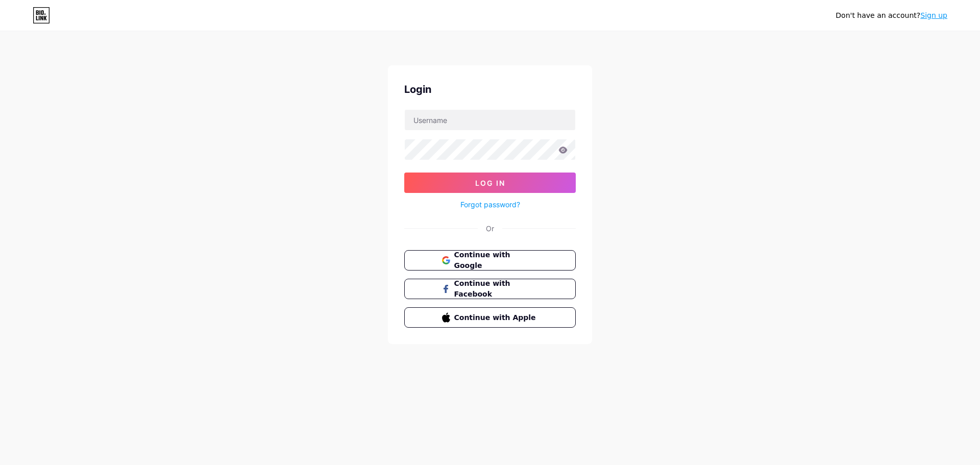  What do you see at coordinates (490, 183) in the screenshot?
I see `button: Log In` at bounding box center [490, 183].